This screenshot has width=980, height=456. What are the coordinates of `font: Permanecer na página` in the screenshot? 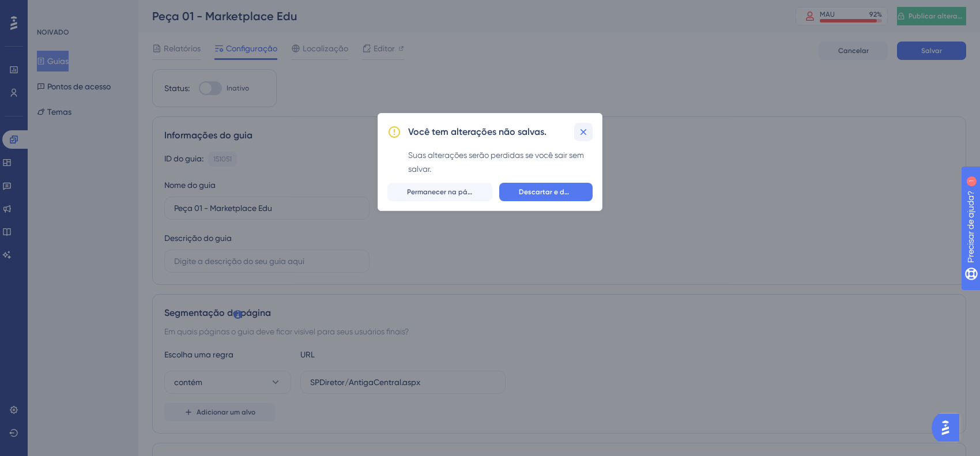 It's located at (444, 192).